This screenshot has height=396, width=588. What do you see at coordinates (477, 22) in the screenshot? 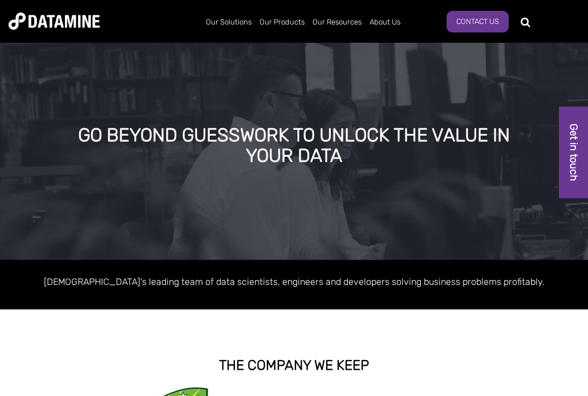
I see `a: Contact us` at bounding box center [477, 22].